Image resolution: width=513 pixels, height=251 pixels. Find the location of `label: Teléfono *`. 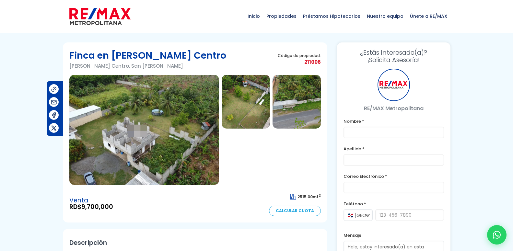

label: Teléfono * is located at coordinates (393, 204).